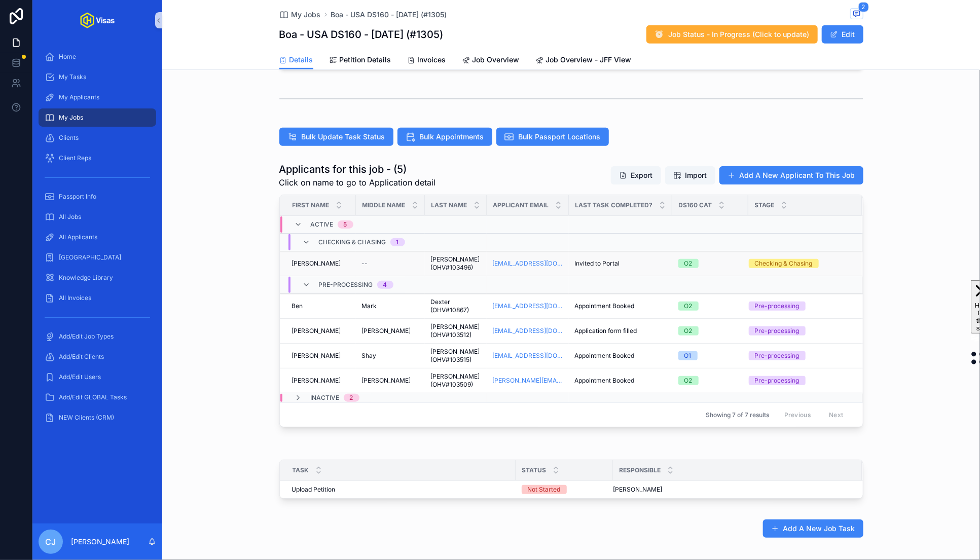 The image size is (980, 560). Describe the element at coordinates (78, 196) in the screenshot. I see `span: Passport Info` at that location.